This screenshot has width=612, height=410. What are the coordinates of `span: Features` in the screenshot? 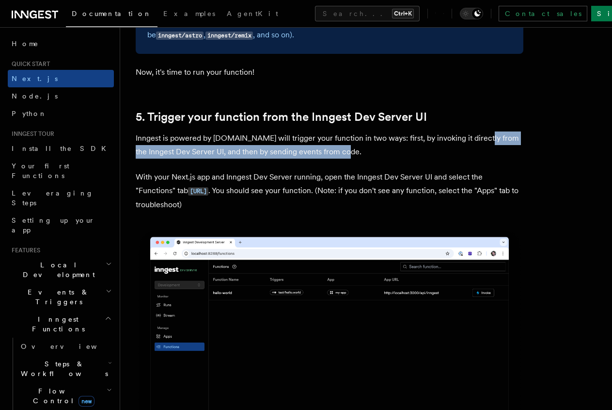 It's located at (24, 250).